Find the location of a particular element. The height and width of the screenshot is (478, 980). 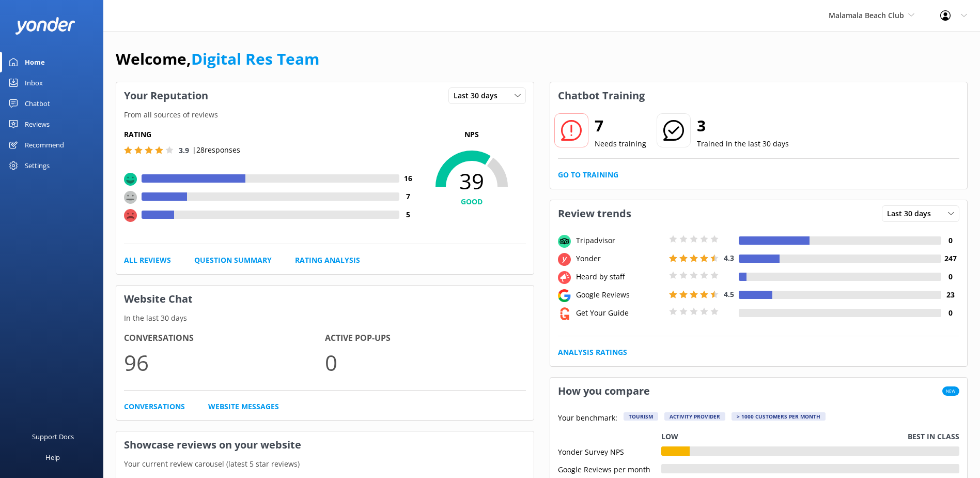

a: Question Summary is located at coordinates (233, 260).